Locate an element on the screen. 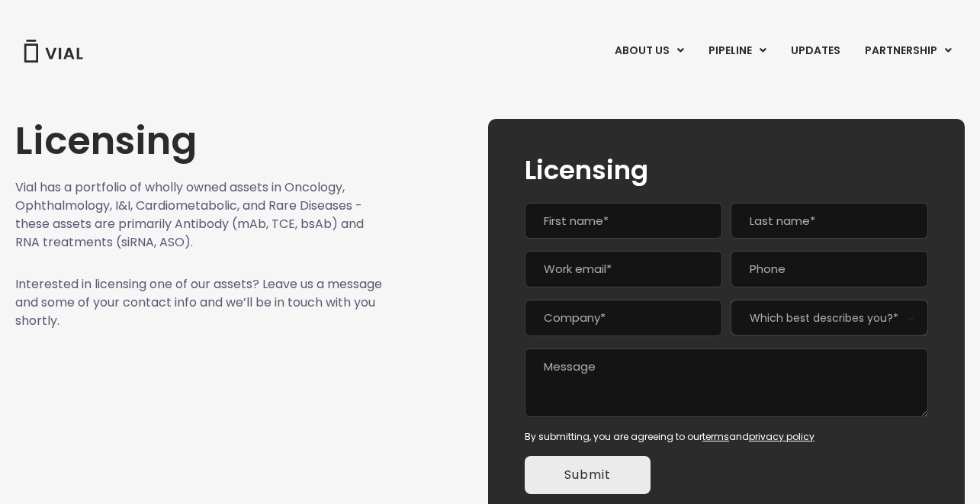  a: privacy policy is located at coordinates (781, 436).